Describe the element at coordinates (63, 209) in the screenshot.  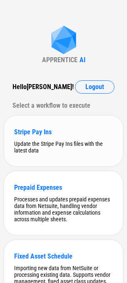
I see `div: Processes and updates prepaid expenses data from Netsuite, handling vendor information and expens...` at that location.